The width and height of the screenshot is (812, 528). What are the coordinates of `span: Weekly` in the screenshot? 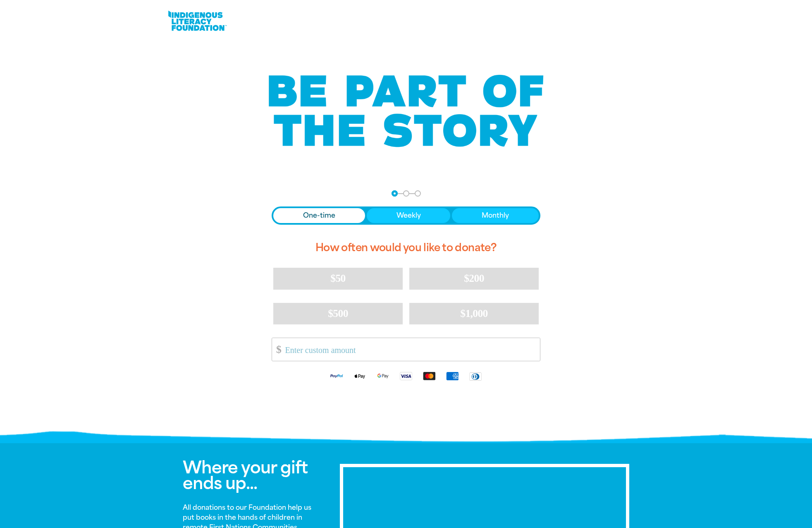 It's located at (409, 216).